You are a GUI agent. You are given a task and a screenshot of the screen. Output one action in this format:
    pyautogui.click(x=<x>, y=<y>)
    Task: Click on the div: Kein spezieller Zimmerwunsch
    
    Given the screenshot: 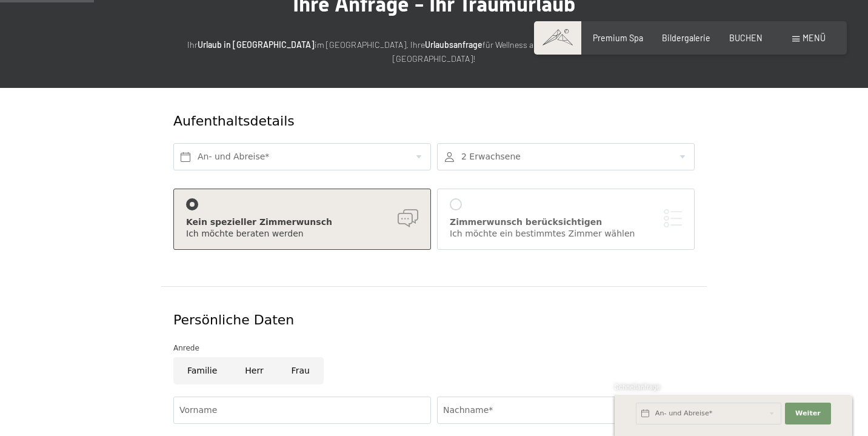 What is the action you would take?
    pyautogui.click(x=302, y=222)
    